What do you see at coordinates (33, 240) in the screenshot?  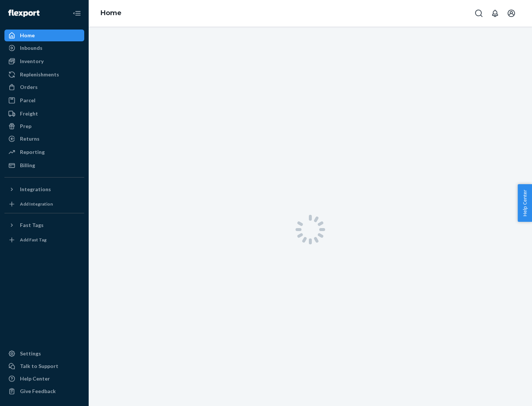 I see `div: Add Fast Tag` at bounding box center [33, 240].